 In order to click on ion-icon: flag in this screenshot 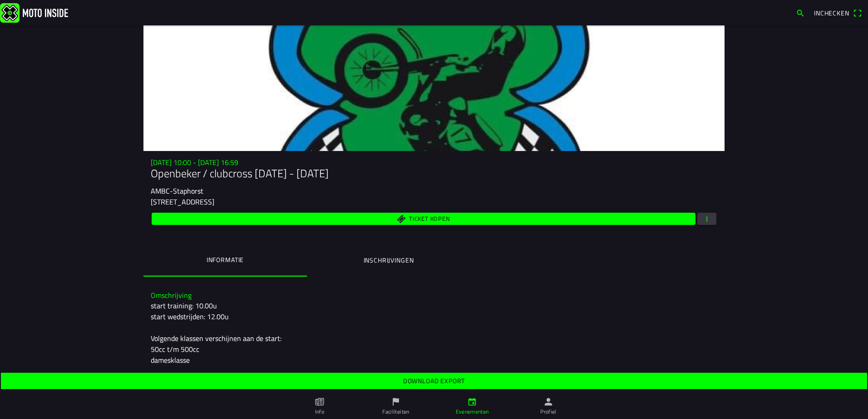, I will do `click(396, 402)`.